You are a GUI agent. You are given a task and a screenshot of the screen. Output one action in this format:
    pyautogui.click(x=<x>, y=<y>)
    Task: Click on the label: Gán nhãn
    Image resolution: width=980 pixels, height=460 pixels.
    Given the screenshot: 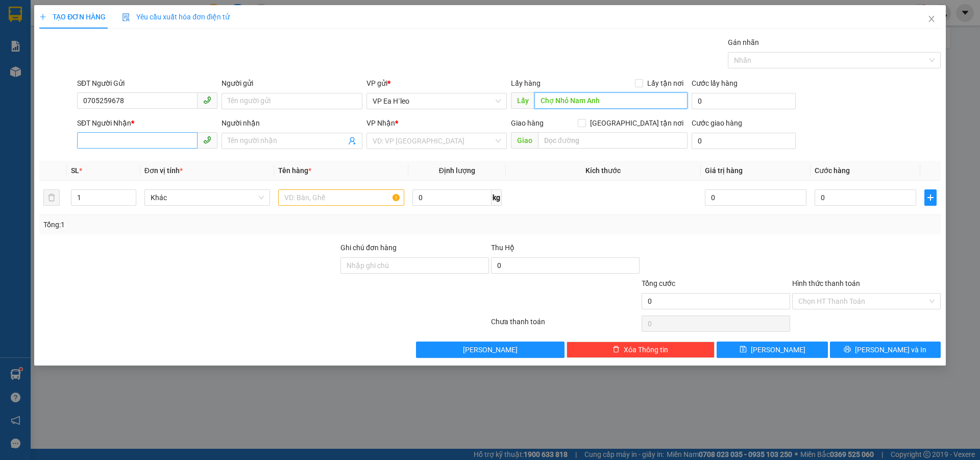 What is the action you would take?
    pyautogui.click(x=743, y=43)
    